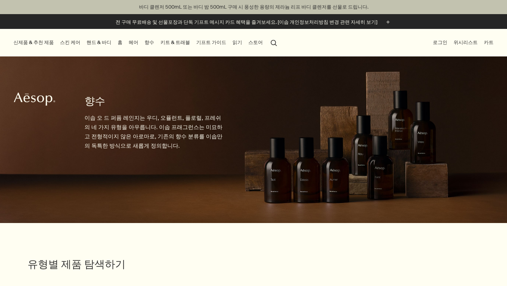  Describe the element at coordinates (155, 132) in the screenshot. I see `p: 이솝 오 드 퍼퓸 레인지는 우디, 오퓰런트, 플로럴, 프레쉬의 네 가지 유형을 아우릅니다. 이솝 프래그런스는 미묘하고 전형적이지 않은 아로마로, 기존의 향수 분류를 이솝만의 ...` at that location.